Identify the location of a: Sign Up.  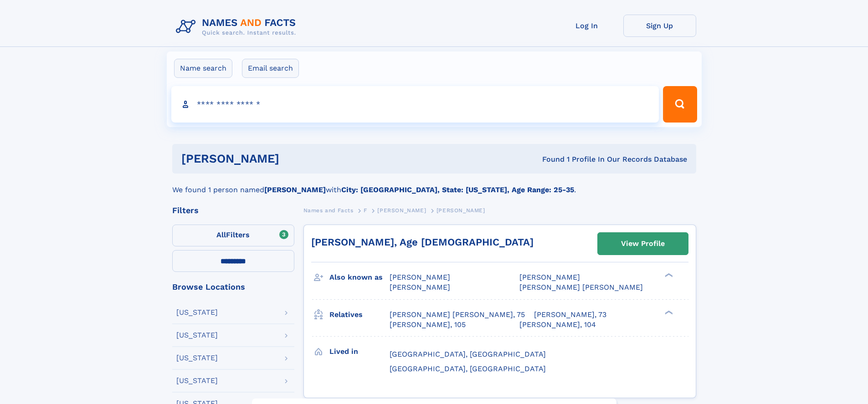
(660, 26).